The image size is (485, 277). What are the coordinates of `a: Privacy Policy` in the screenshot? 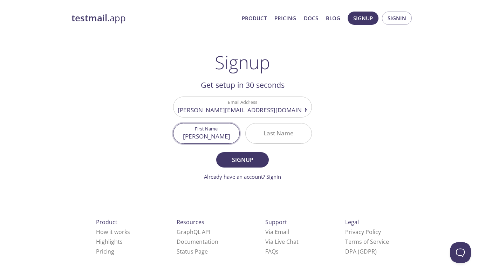 It's located at (363, 232).